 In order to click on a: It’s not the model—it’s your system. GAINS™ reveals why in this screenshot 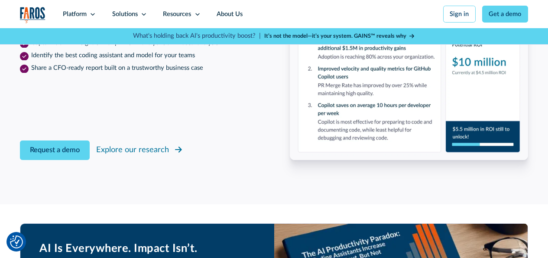, I will do `click(339, 36)`.